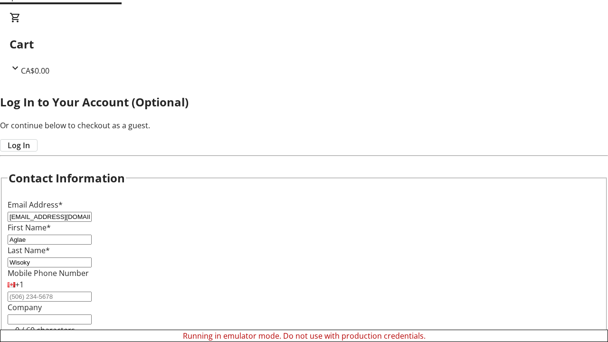 This screenshot has width=608, height=342. What do you see at coordinates (48, 273) in the screenshot?
I see `label: Mobile Phone Number` at bounding box center [48, 273].